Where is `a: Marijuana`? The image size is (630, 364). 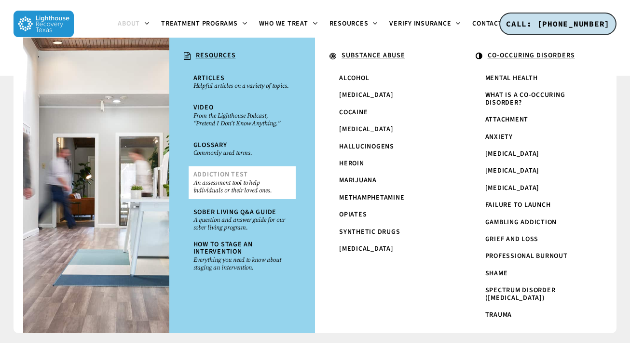 a: Marijuana is located at coordinates (388, 180).